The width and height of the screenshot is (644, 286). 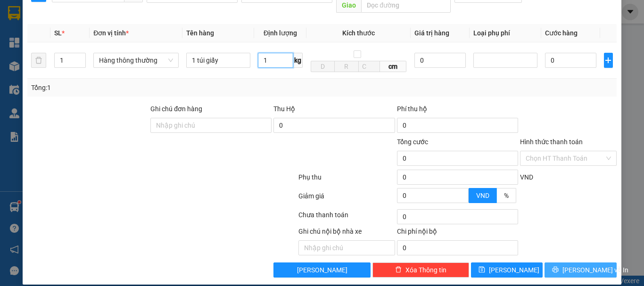 I want to click on div: Tổng: 1, so click(x=140, y=88).